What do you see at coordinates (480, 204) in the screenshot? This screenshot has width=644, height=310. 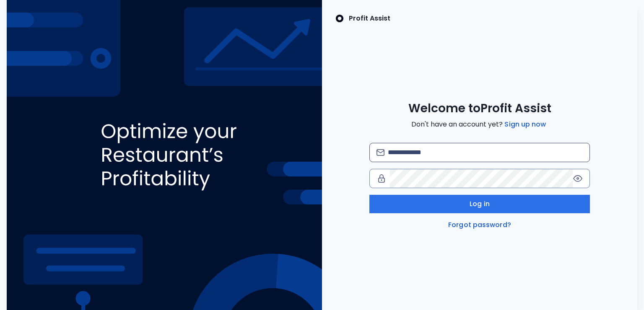 I see `button: Log in` at bounding box center [480, 204].